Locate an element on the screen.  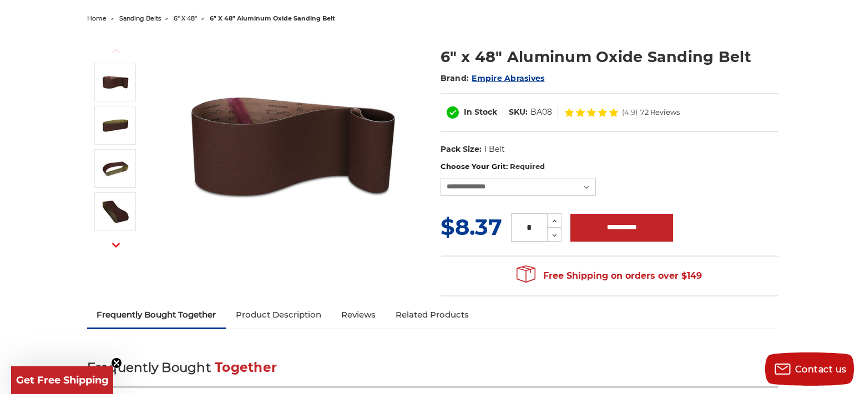
span: Free Shipping on orders over $149 is located at coordinates (609, 276).